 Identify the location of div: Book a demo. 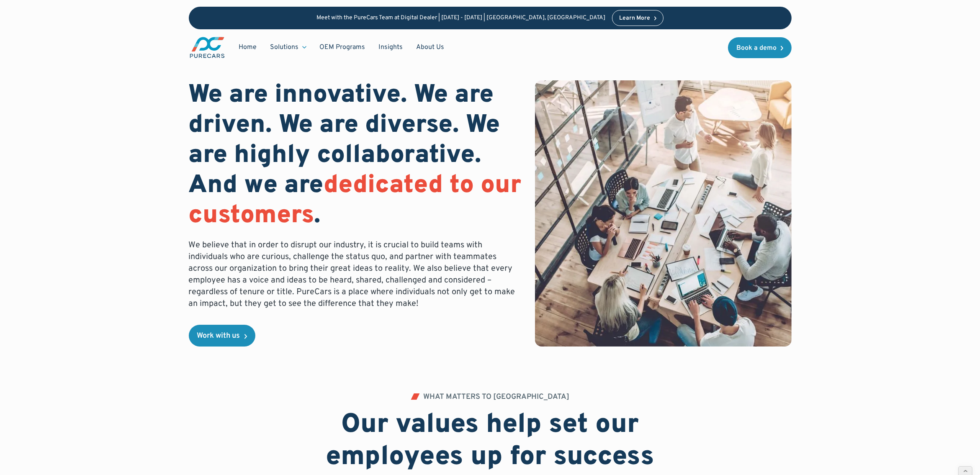
(756, 48).